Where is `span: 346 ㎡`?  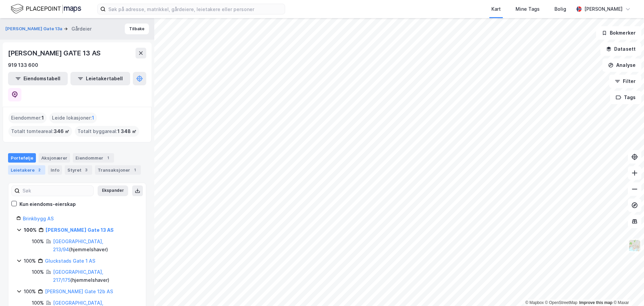
span: 346 ㎡ is located at coordinates (62, 131).